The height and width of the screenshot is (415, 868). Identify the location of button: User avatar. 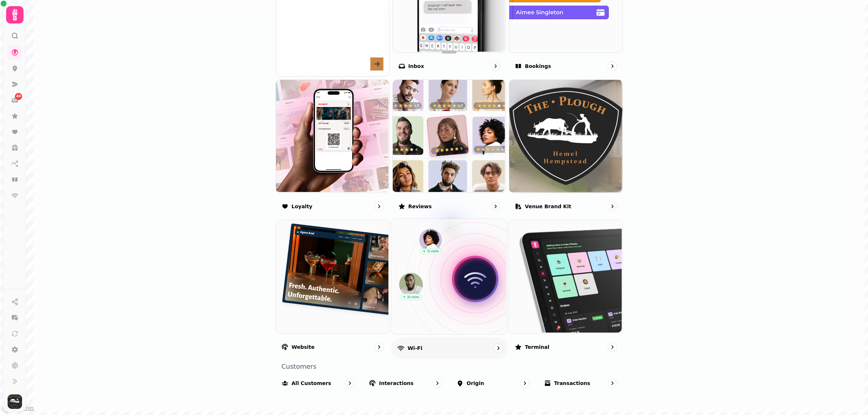
(15, 402).